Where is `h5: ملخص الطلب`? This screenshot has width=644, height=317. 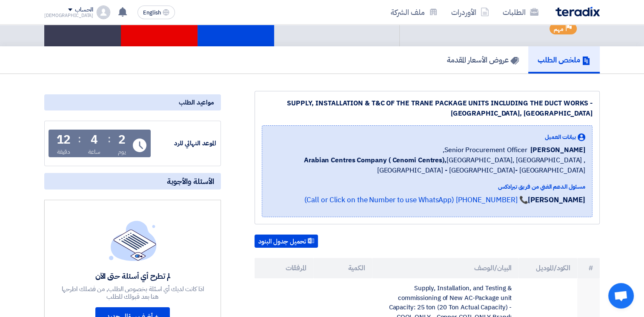 h5: ملخص الطلب is located at coordinates (564, 60).